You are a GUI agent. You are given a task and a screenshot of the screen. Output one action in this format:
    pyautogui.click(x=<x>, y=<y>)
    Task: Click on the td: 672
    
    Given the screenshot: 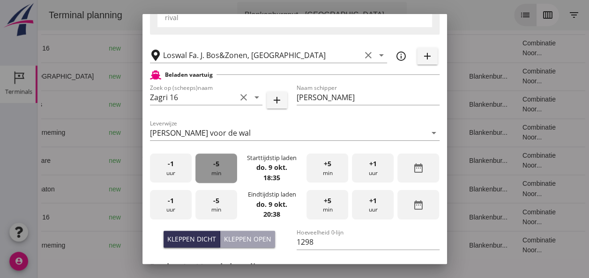 What is the action you would take?
    pyautogui.click(x=233, y=189)
    